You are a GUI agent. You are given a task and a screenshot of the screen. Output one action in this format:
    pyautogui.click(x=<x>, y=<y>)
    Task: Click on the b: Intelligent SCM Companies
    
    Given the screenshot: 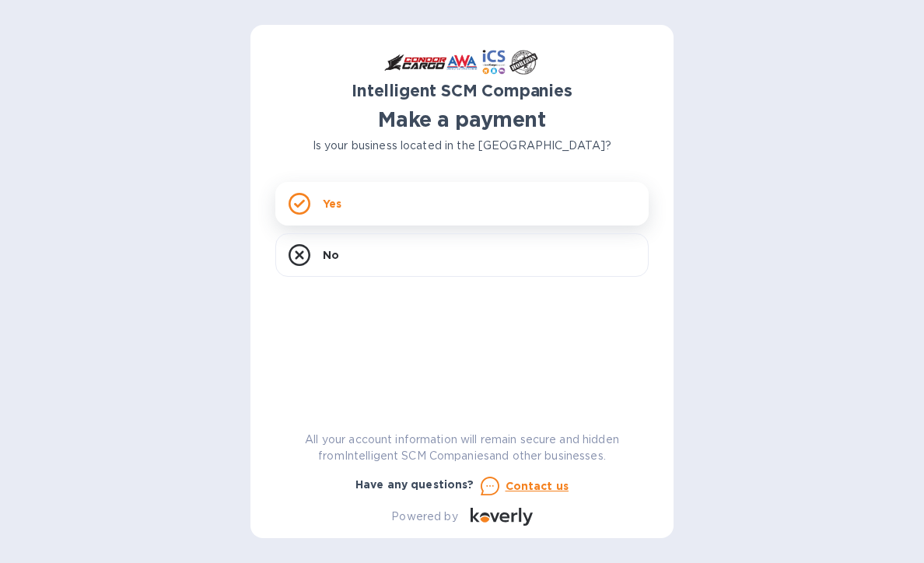 What is the action you would take?
    pyautogui.click(x=462, y=90)
    